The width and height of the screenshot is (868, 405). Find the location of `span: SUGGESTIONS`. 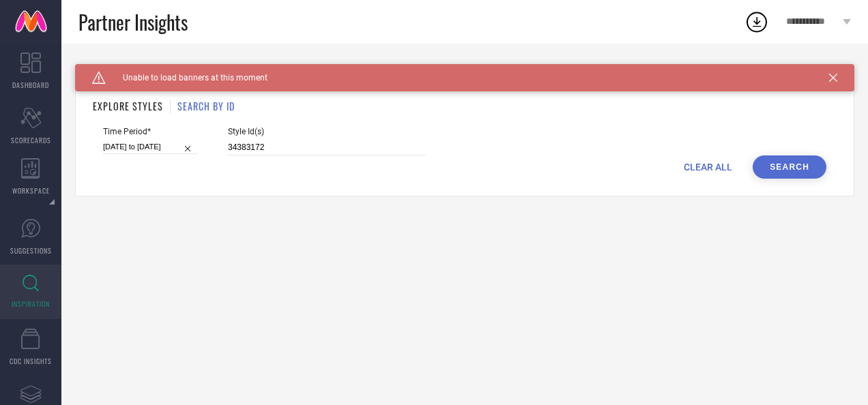

span: SUGGESTIONS is located at coordinates (31, 250).